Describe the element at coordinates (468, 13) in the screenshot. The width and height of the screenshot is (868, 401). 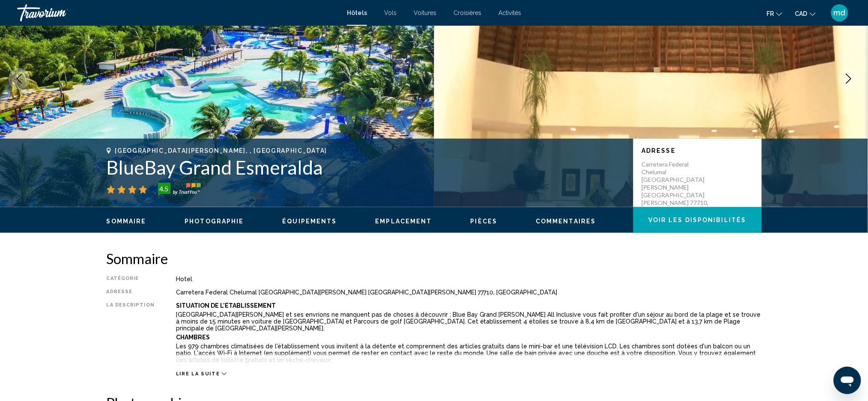
I see `a: Croisières` at that location.